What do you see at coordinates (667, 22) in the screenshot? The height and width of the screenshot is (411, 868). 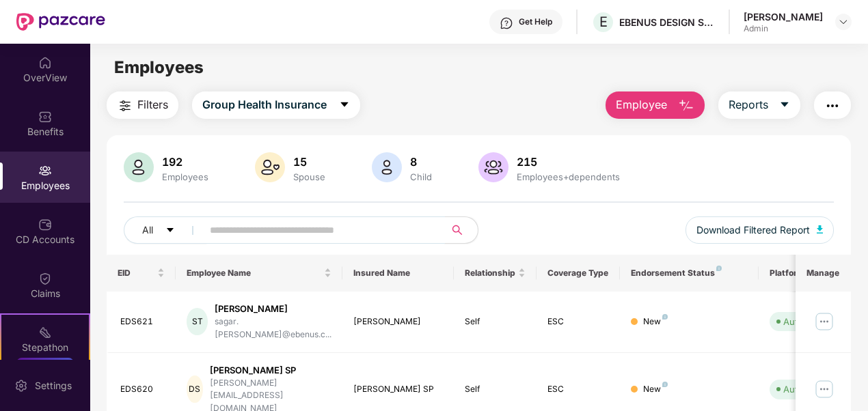 I see `div: EBENUS DESIGN SOLUTIONS PRIVATE LIMITED` at bounding box center [667, 22].